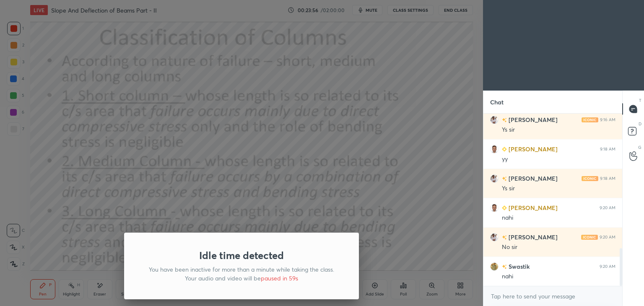 The image size is (644, 306). Describe the element at coordinates (279, 278) in the screenshot. I see `span: paused in 59s` at that location.